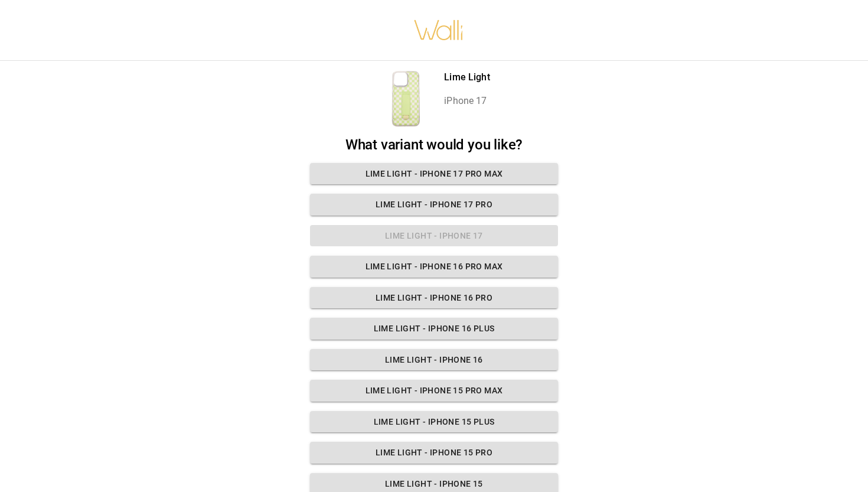  I want to click on p: iPhone 17, so click(467, 101).